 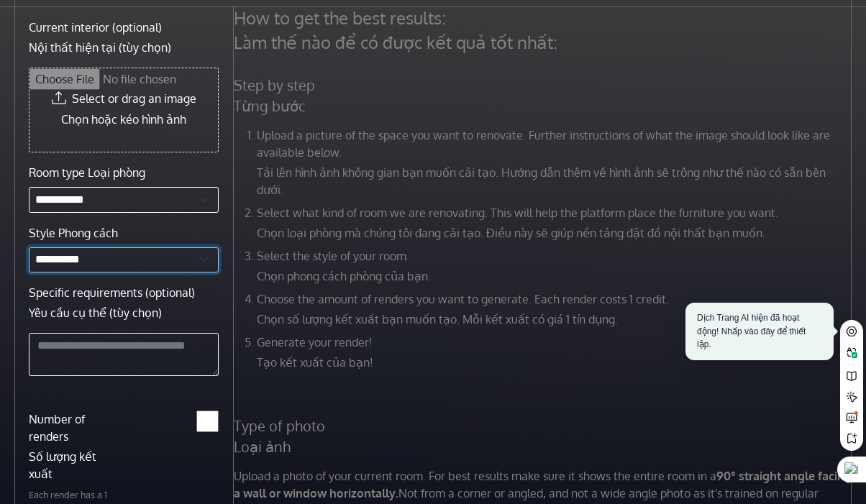 I want to click on h5: Type of photo, so click(x=544, y=439).